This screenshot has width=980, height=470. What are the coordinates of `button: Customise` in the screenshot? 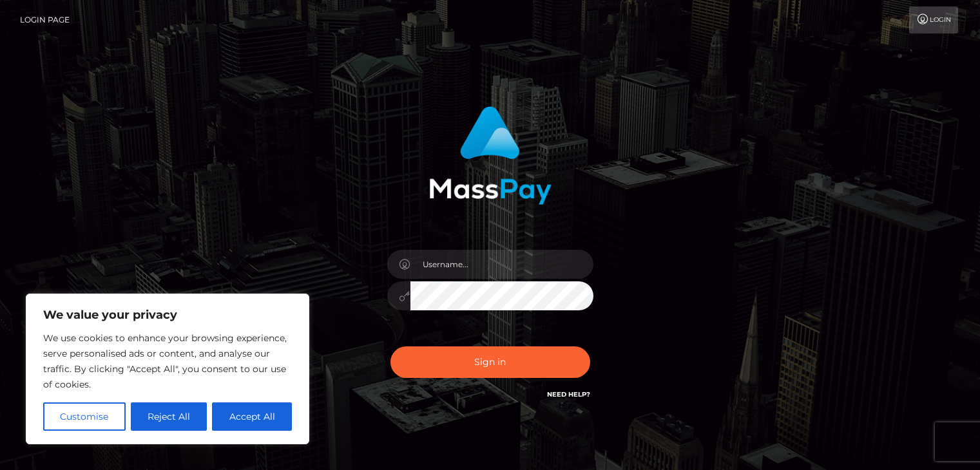 It's located at (84, 416).